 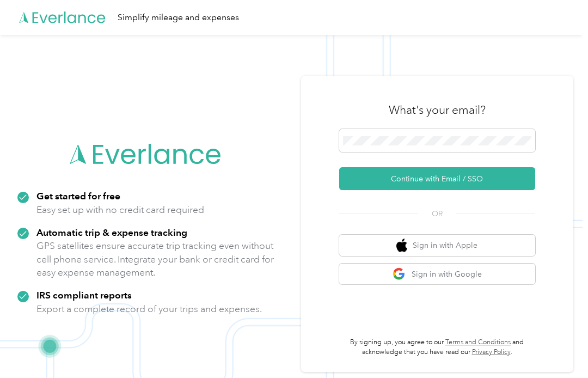 What do you see at coordinates (149, 309) in the screenshot?
I see `p: Export a complete record of your trips and expenses.` at bounding box center [149, 309].